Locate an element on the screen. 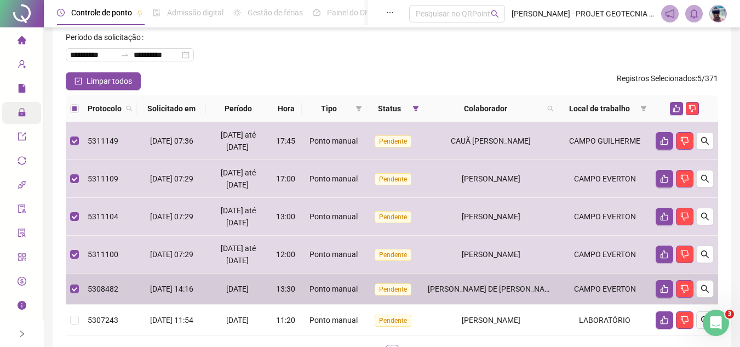  span: sun is located at coordinates (237, 13).